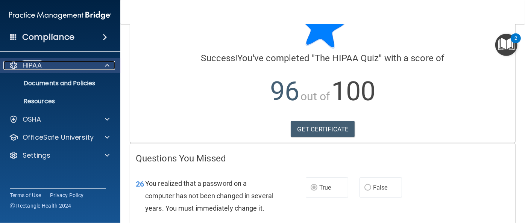 This screenshot has width=525, height=223. What do you see at coordinates (58, 138) in the screenshot?
I see `p: OfficeSafe University` at bounding box center [58, 138].